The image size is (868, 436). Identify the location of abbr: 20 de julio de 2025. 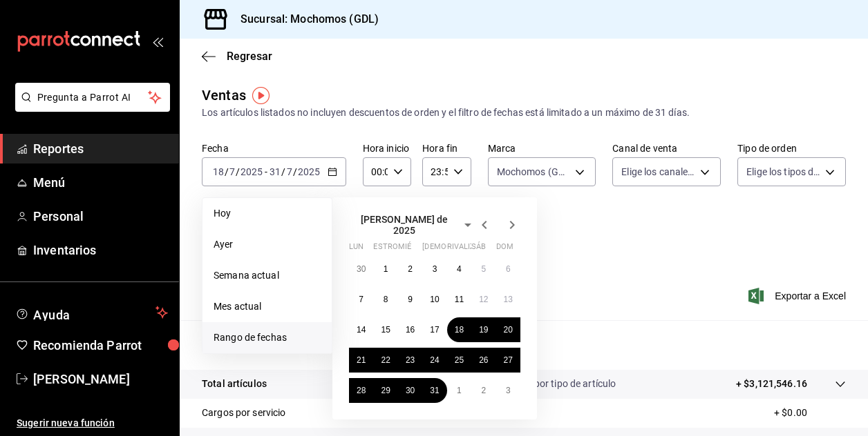
(508, 330).